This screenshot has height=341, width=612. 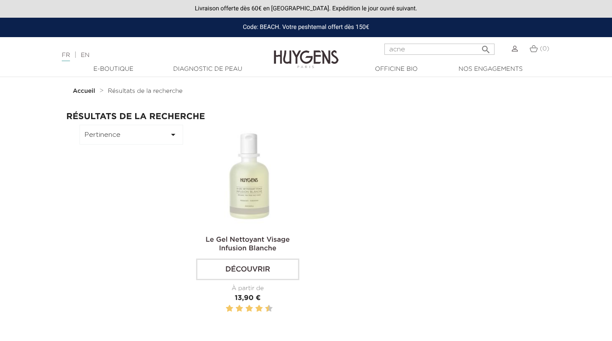 I want to click on label: 2, so click(x=230, y=309).